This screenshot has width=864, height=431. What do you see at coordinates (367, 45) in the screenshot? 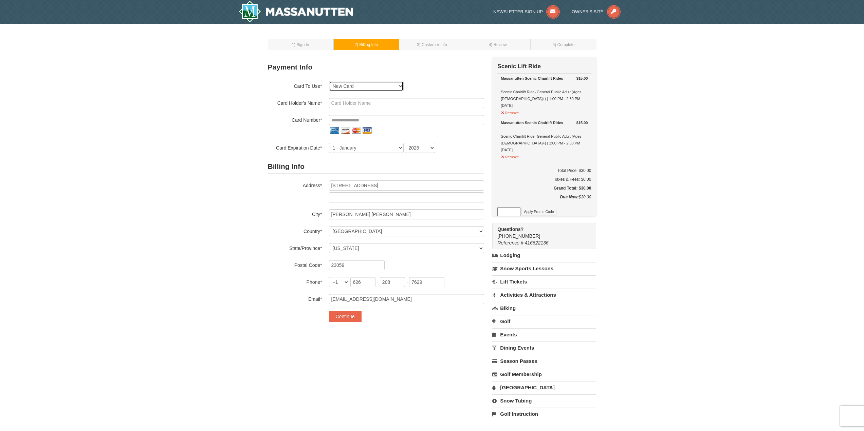
I see `span: ) Billing Info` at bounding box center [367, 45].